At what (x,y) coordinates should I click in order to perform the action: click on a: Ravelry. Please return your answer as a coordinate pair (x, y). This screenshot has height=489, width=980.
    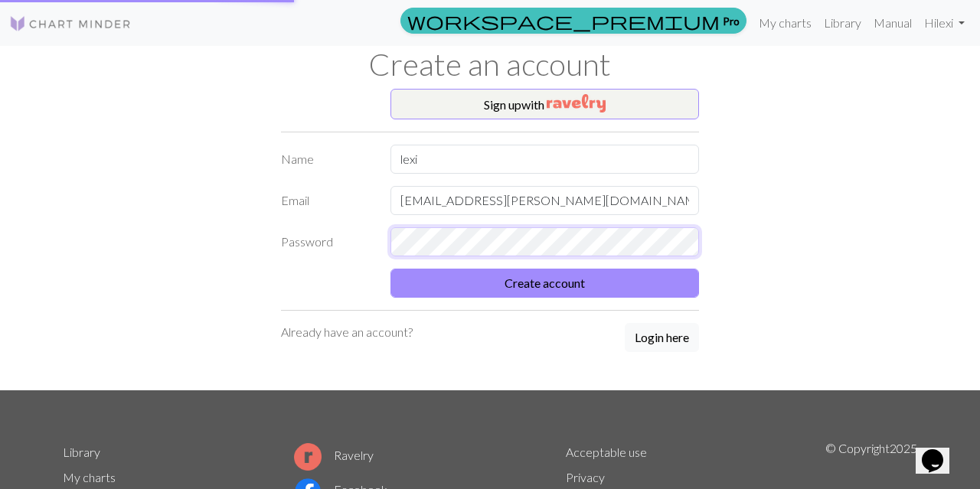
    Looking at the image, I should click on (334, 454).